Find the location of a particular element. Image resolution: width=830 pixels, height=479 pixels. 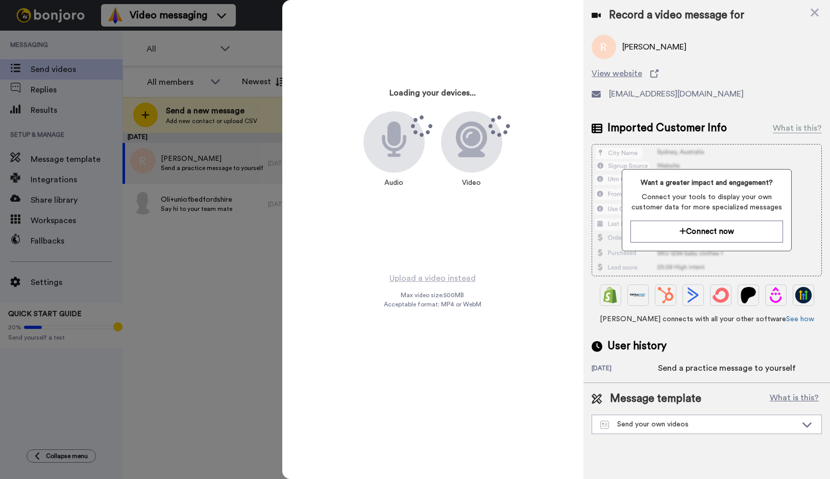

button: Upload a video instead is located at coordinates (433, 278).